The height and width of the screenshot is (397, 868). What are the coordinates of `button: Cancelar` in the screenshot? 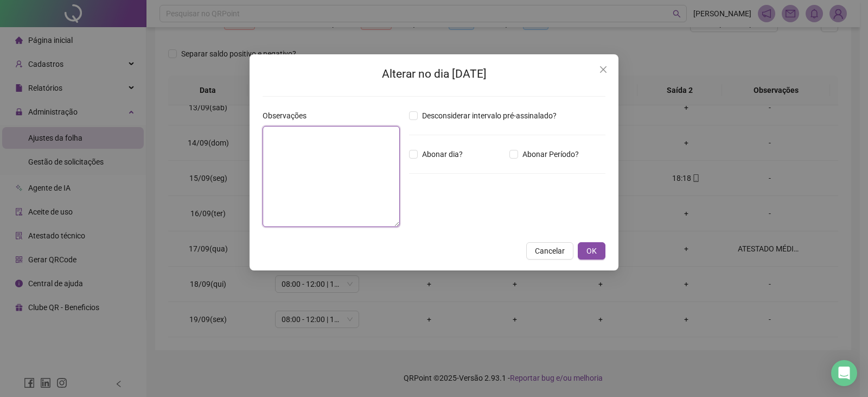 It's located at (549, 251).